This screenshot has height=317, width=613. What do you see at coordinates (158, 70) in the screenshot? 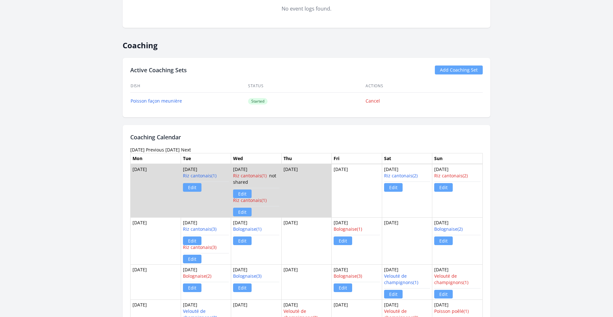
I see `h2: Active Coaching Sets` at bounding box center [158, 70].